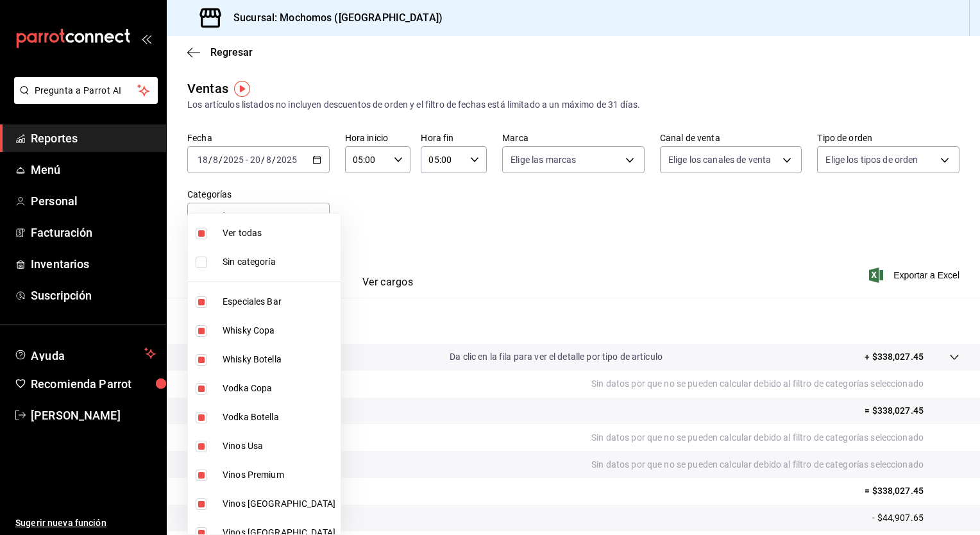  Describe the element at coordinates (279, 446) in the screenshot. I see `span: Vinos Usa` at that location.